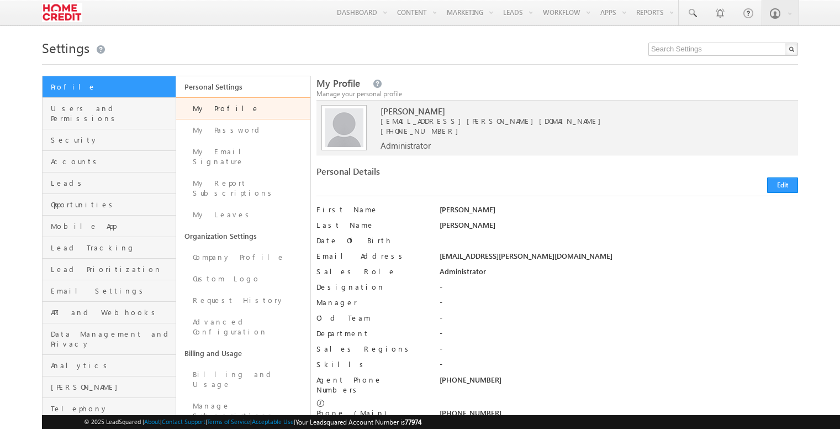 Image resolution: width=840 pixels, height=429 pixels. What do you see at coordinates (243, 278) in the screenshot?
I see `a: Custom Logo` at bounding box center [243, 278].